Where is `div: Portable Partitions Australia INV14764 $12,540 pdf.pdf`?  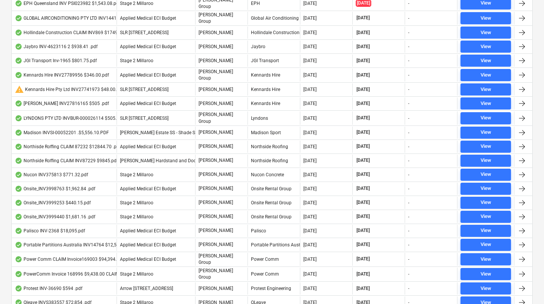
div: Portable Partitions Australia INV14764 $12,540 pdf.pdf is located at coordinates (76, 245).